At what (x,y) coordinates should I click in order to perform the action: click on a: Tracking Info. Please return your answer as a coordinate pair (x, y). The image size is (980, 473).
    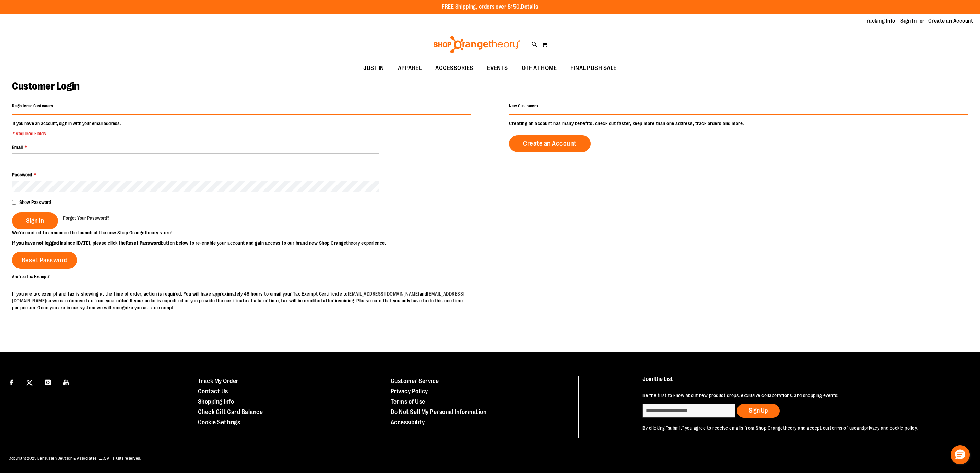
    Looking at the image, I should click on (880, 21).